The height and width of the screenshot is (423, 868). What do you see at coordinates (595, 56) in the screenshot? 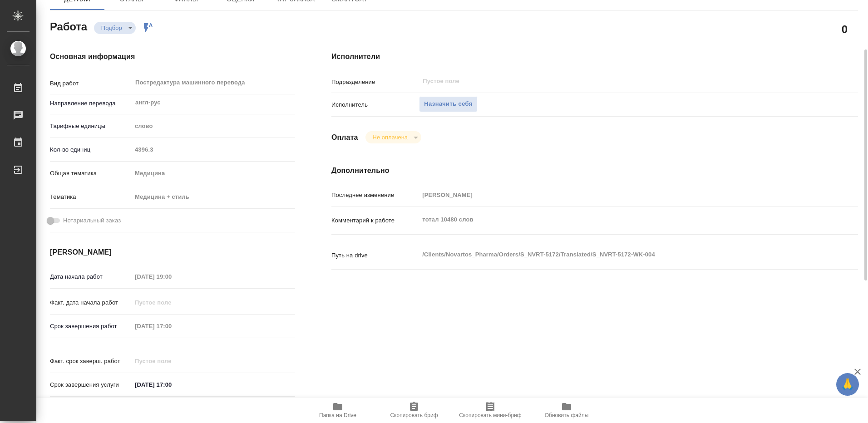
I see `h4: Исполнители` at bounding box center [595, 56].